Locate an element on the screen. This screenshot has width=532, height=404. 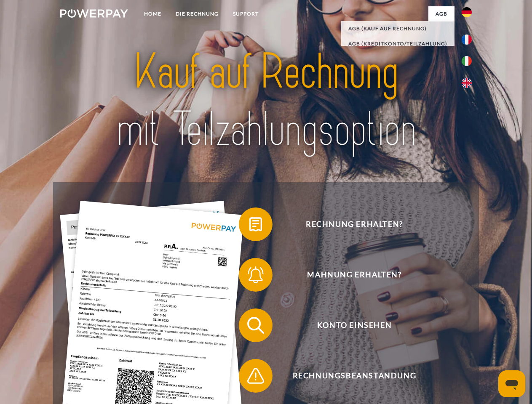
button: Rechnung erhalten? is located at coordinates (348, 224).